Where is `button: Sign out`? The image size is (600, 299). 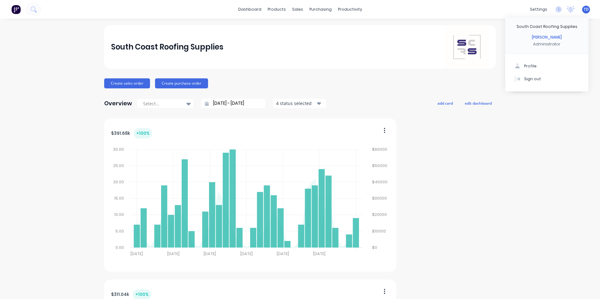
button: Sign out is located at coordinates (546, 79).